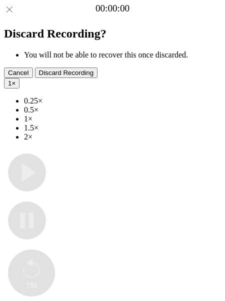 The width and height of the screenshot is (225, 301). What do you see at coordinates (122, 110) in the screenshot?
I see `li: 0.5×` at bounding box center [122, 110].